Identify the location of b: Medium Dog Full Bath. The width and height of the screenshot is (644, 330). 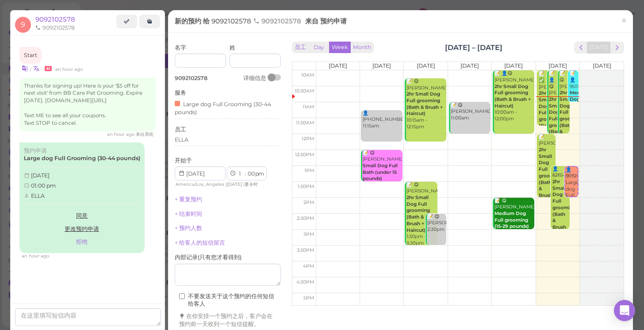
(580, 102).